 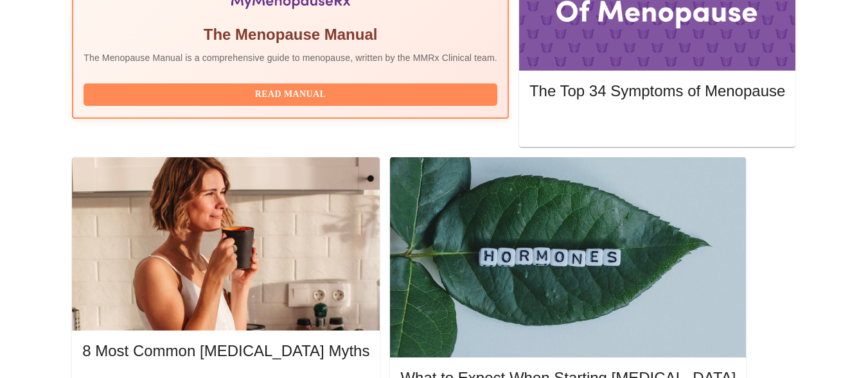 I want to click on button: Read More, so click(x=657, y=124).